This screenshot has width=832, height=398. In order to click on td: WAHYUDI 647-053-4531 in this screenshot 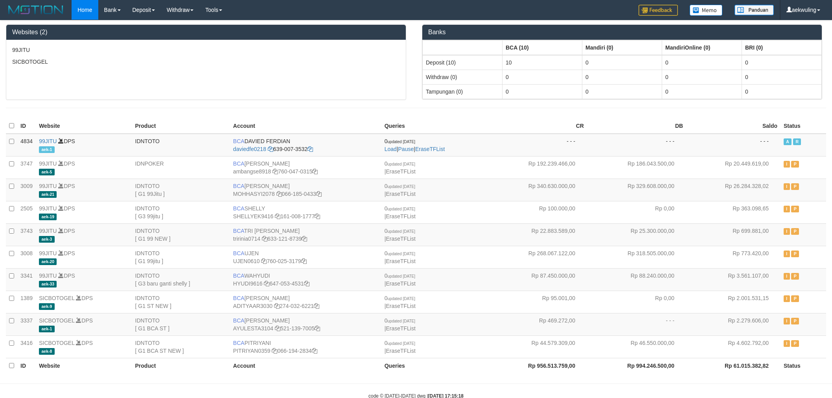, I will do `click(306, 279)`.